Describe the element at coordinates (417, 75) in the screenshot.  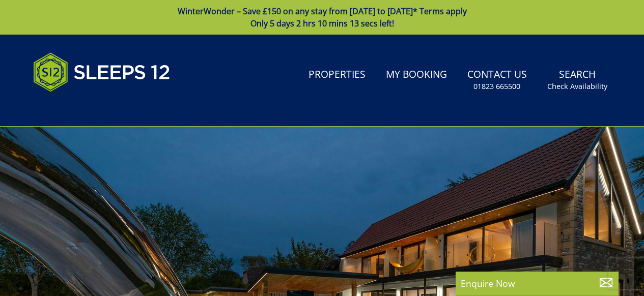
I see `a: My Booking` at that location.